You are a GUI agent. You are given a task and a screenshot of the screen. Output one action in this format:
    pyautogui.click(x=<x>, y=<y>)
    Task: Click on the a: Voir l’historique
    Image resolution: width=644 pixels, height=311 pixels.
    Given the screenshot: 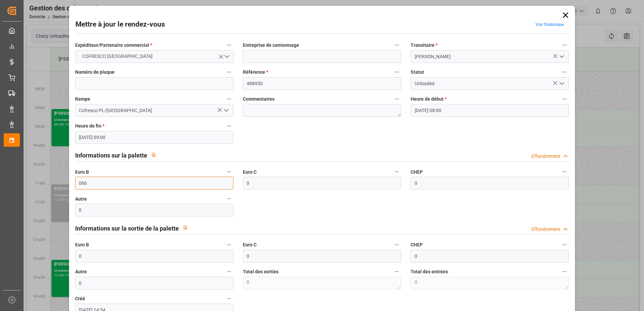 What is the action you would take?
    pyautogui.click(x=549, y=24)
    